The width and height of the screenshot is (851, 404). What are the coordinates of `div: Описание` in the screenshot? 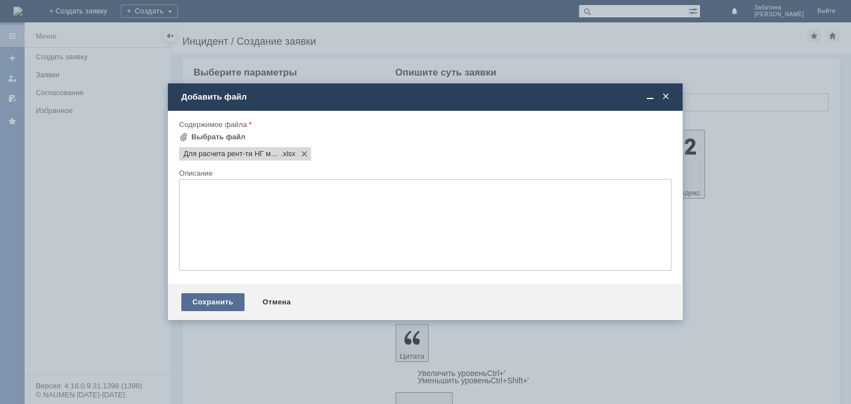 It's located at (424, 173).